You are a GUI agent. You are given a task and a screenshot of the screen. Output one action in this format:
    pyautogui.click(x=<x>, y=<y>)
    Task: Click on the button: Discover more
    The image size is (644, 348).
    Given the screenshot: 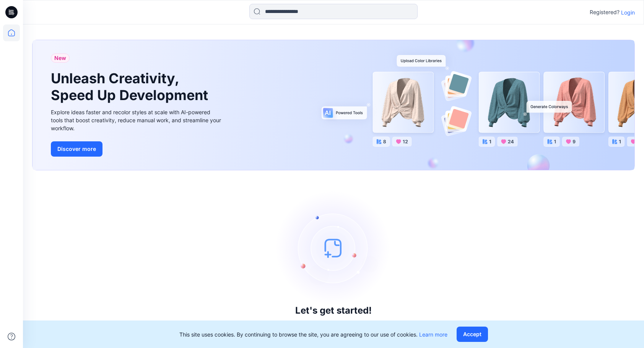 What is the action you would take?
    pyautogui.click(x=76, y=149)
    